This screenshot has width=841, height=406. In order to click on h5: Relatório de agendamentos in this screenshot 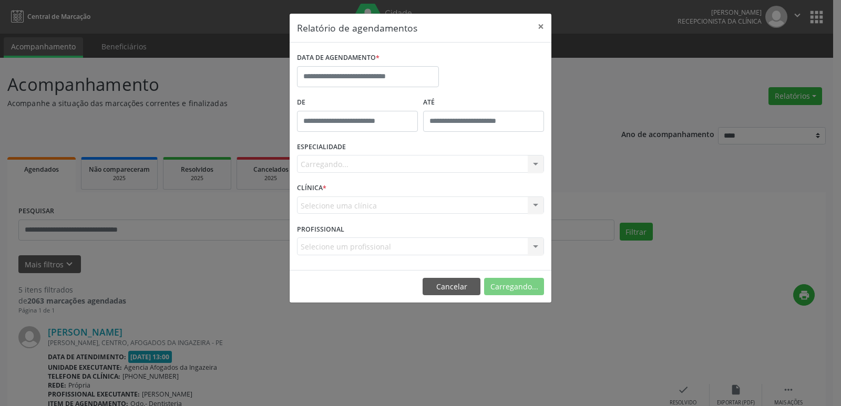, I will do `click(357, 28)`.